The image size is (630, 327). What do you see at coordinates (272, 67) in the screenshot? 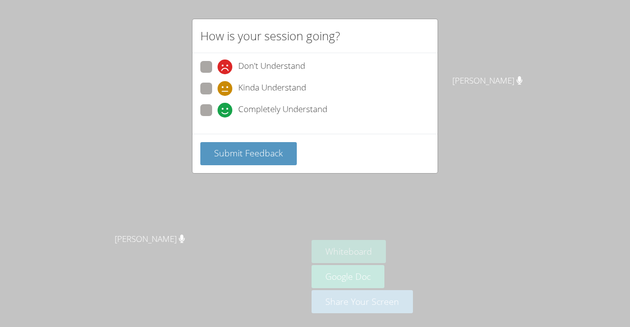
I see `span: Don't Understand` at bounding box center [272, 67].